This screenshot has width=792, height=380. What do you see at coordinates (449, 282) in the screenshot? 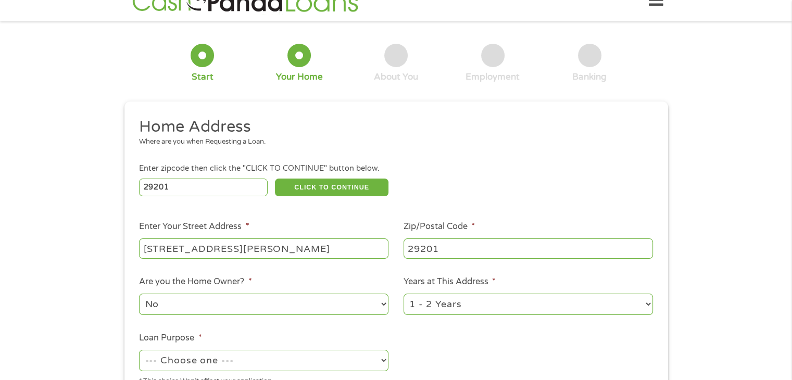
I see `label: Years at This Address` at bounding box center [449, 282].